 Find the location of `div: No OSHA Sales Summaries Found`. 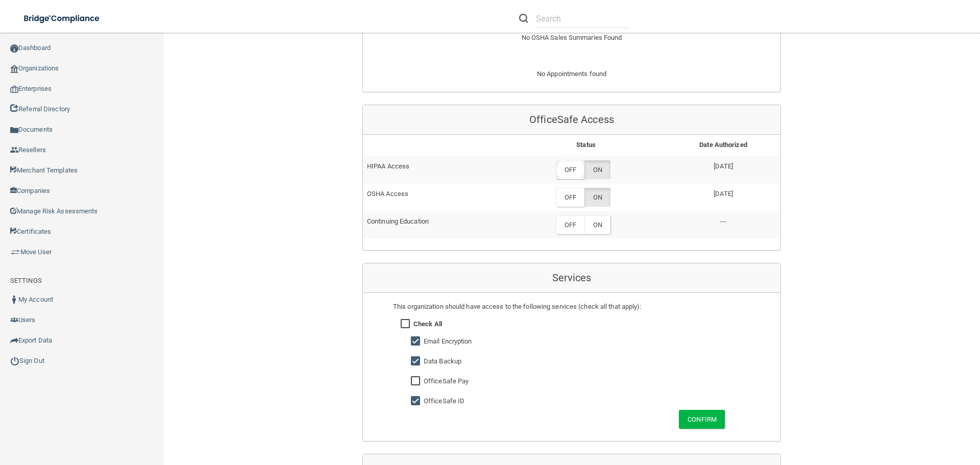

div: No OSHA Sales Summaries Found is located at coordinates (572, 38).